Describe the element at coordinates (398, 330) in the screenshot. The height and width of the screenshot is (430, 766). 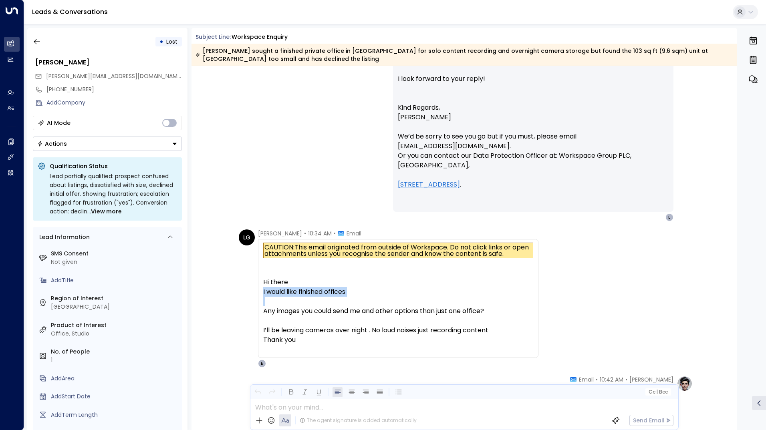
I see `div: I’ll be leaving cameras over night . No loud noises just recording content` at that location.